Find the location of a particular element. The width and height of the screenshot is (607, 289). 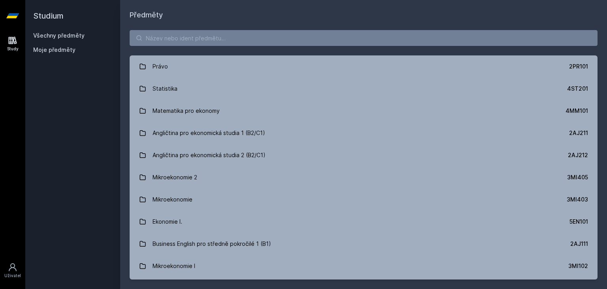

a: Všechny předměty is located at coordinates (59, 35).